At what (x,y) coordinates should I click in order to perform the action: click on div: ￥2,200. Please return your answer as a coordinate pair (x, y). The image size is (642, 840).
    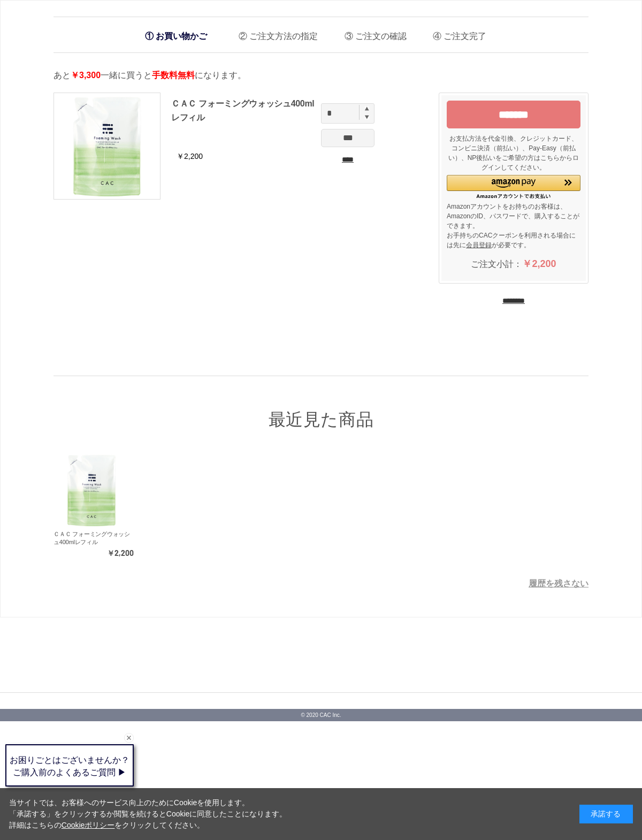
    Looking at the image, I should click on (94, 553).